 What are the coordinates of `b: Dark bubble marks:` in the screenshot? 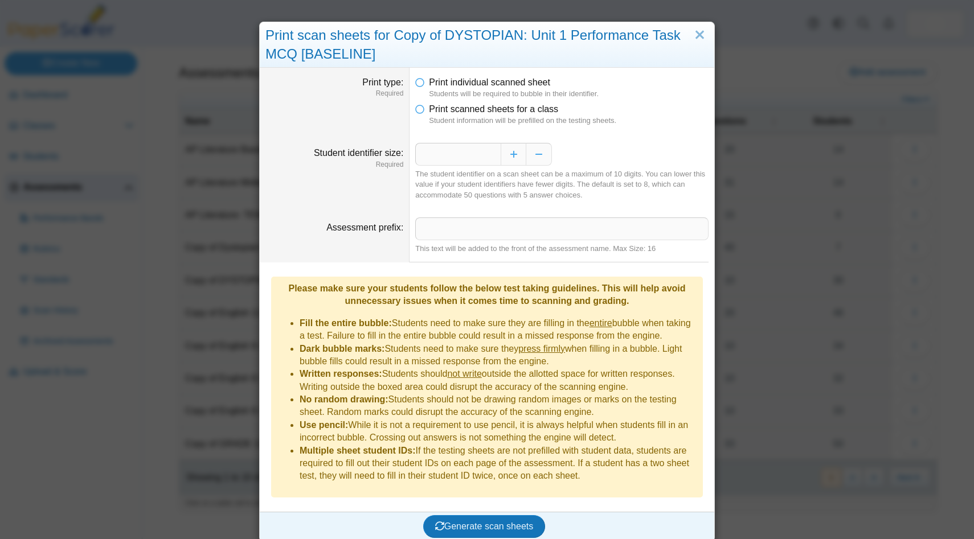 It's located at (342, 349).